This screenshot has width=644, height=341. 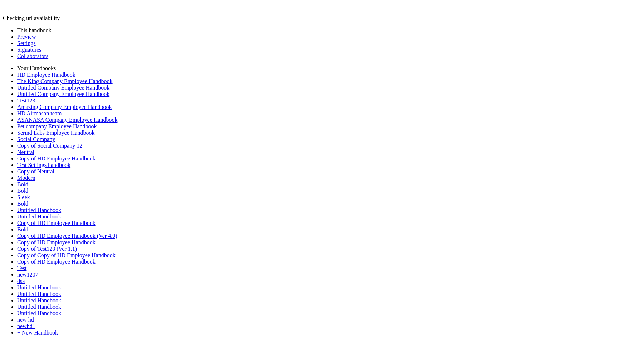 What do you see at coordinates (43, 165) in the screenshot?
I see `a: Test Settings handbook` at bounding box center [43, 165].